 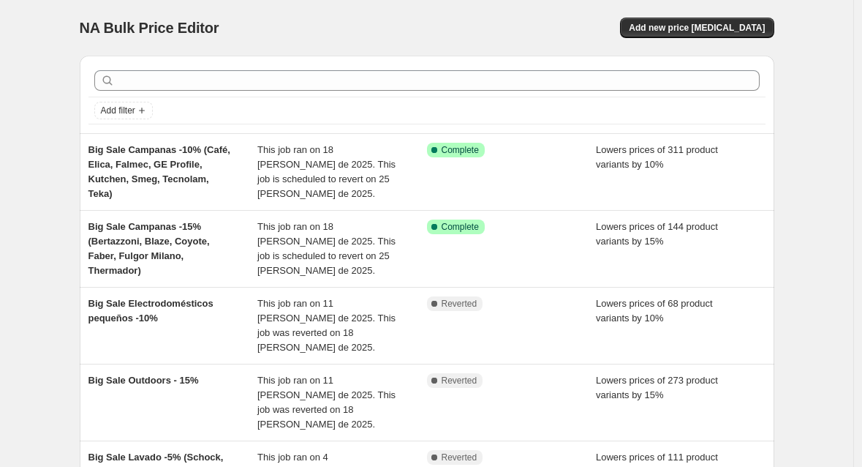 What do you see at coordinates (118, 110) in the screenshot?
I see `span: Add filter` at bounding box center [118, 110].